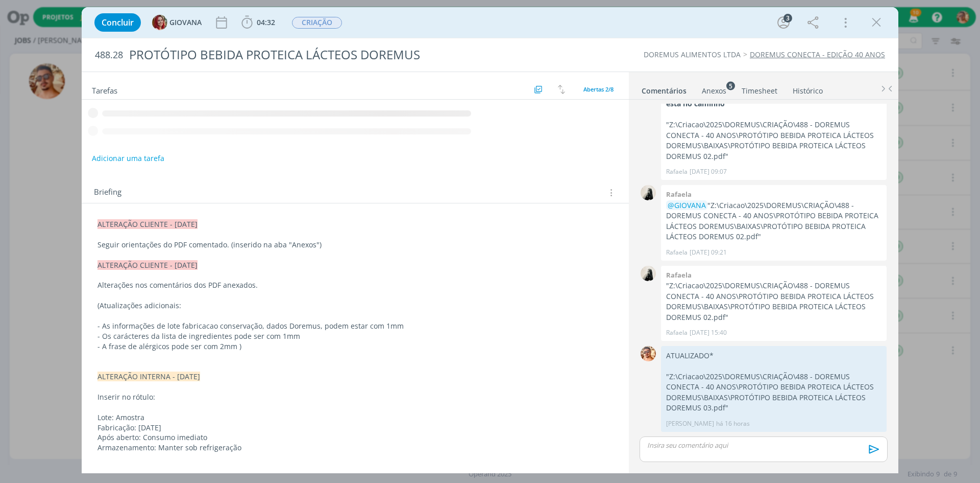 This screenshot has height=483, width=980. Describe the element at coordinates (356, 326) in the screenshot. I see `p: - As informações de lote fabricacao conservação, dados Doremus, podem estar com 1mm` at that location.